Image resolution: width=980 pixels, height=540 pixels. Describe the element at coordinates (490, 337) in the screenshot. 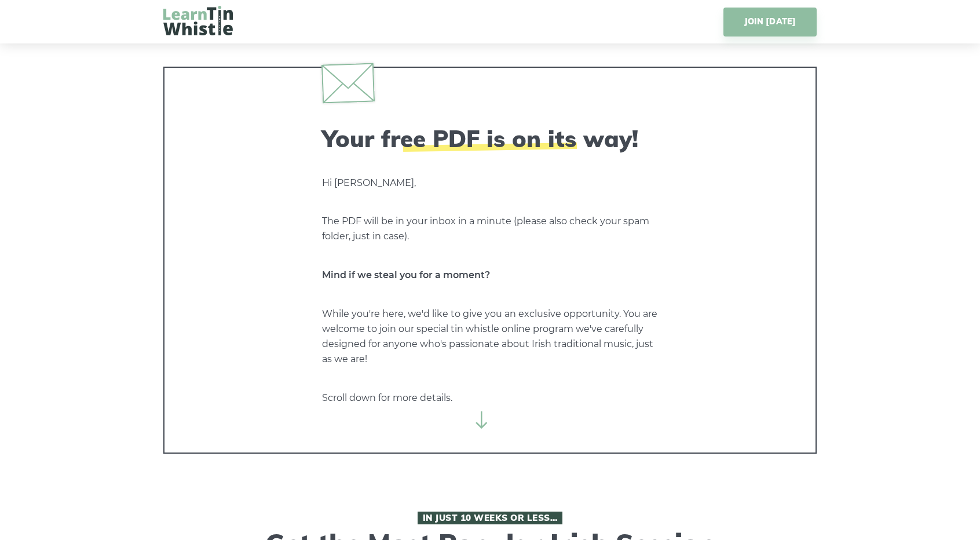

I see `p: While you're here, we'd like to give you an exclusive opportunity. You are welcome to join our sp...` at that location.